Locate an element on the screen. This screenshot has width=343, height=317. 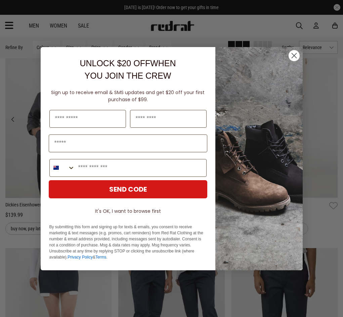
button: Close dialog is located at coordinates (294, 55).